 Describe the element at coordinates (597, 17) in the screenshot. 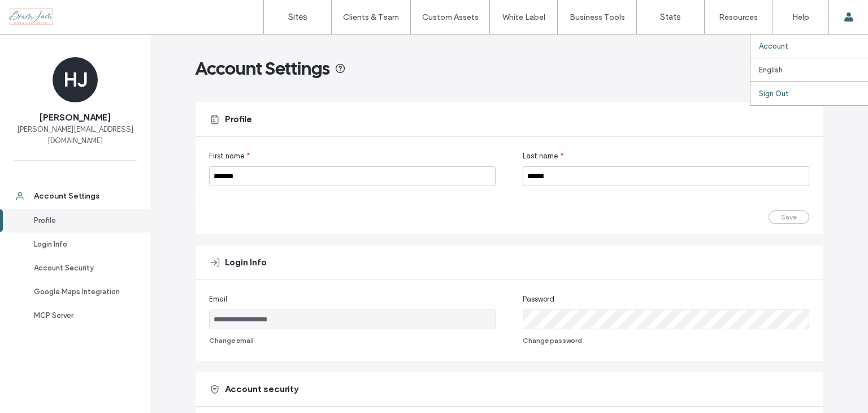

I see `label: Business Tools` at that location.